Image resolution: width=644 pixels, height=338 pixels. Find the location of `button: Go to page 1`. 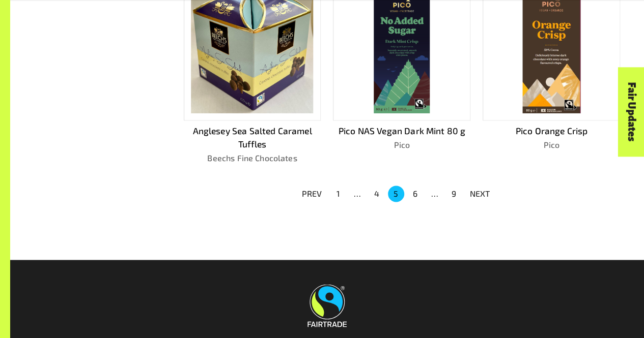

button: Go to page 1 is located at coordinates (338, 193).